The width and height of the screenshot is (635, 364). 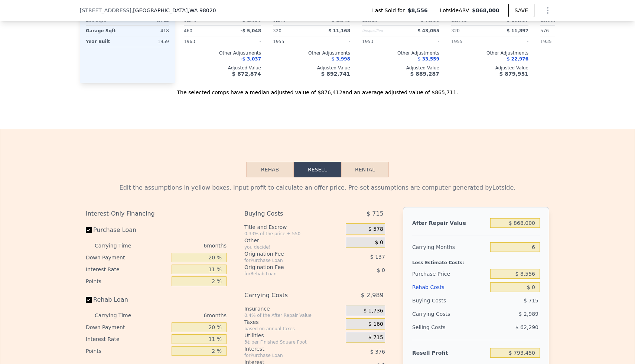 I want to click on span: $ 889,287, so click(x=425, y=74).